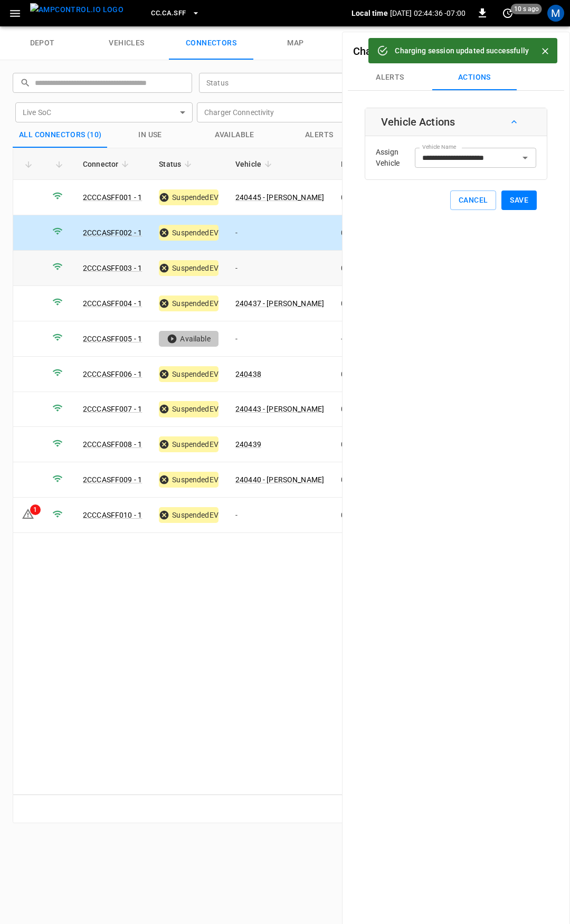 Image resolution: width=570 pixels, height=924 pixels. I want to click on a: connectors, so click(212, 43).